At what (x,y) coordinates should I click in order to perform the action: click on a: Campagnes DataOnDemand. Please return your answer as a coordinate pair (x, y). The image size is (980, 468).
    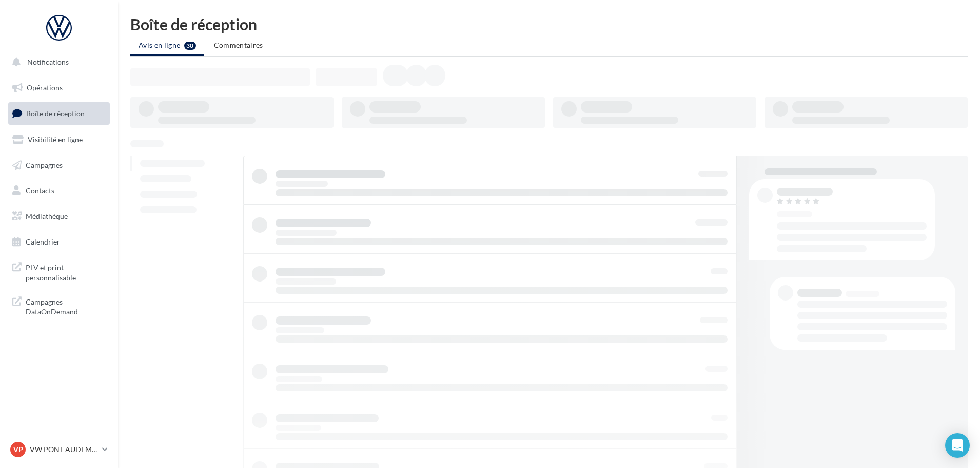
    Looking at the image, I should click on (59, 306).